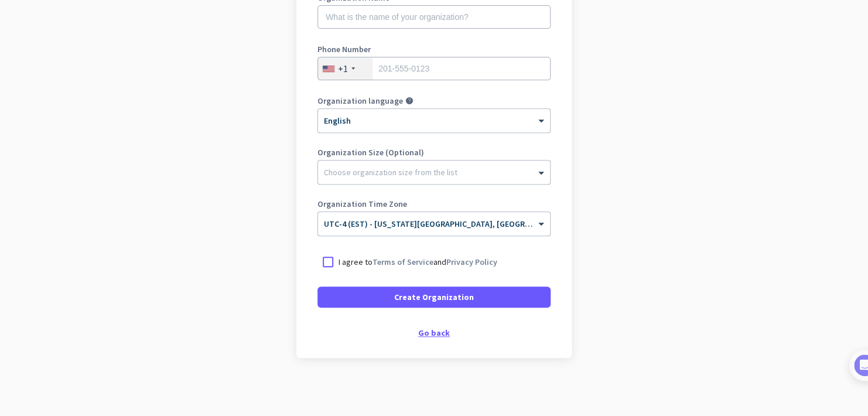 The image size is (868, 416). Describe the element at coordinates (434, 17) in the screenshot. I see `input: What is the name of your organization?` at that location.